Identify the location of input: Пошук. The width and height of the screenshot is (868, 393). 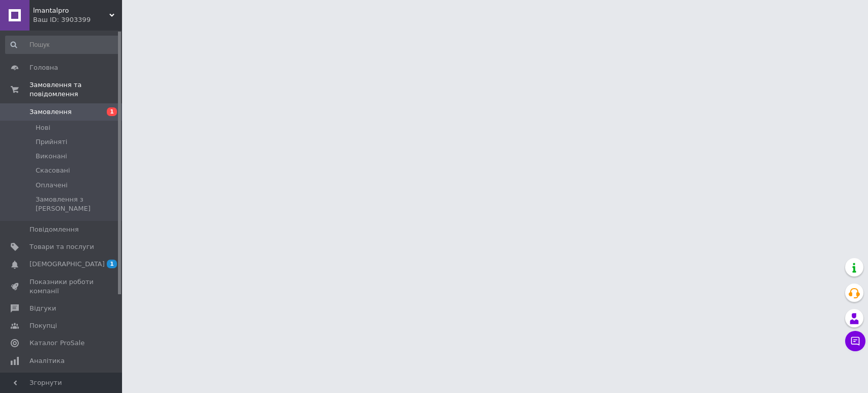
(62, 45).